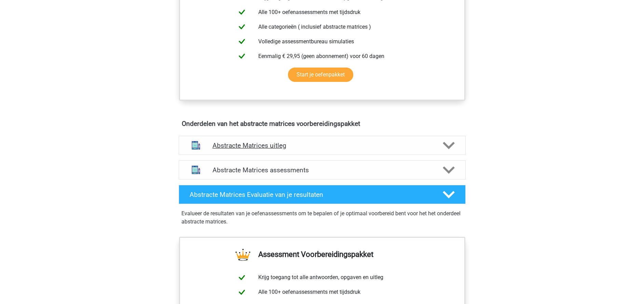 This screenshot has width=644, height=304. Describe the element at coordinates (322, 145) in the screenshot. I see `h4: Abstracte Matrices uitleg` at that location.